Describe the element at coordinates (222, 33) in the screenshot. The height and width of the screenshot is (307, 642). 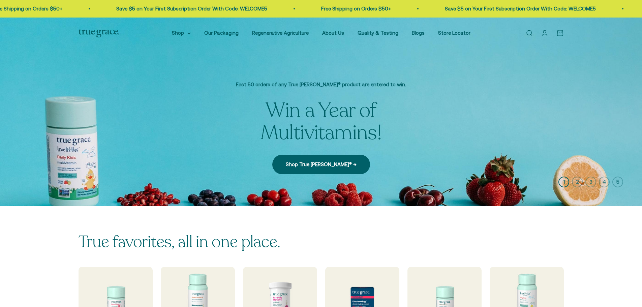
I see `a: Our Packaging` at that location.